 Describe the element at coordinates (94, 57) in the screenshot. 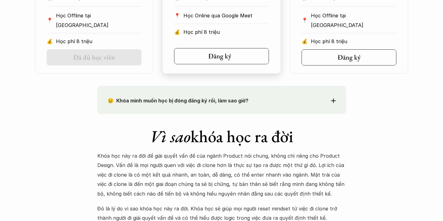

I see `h5: Đã đủ học viên` at that location.